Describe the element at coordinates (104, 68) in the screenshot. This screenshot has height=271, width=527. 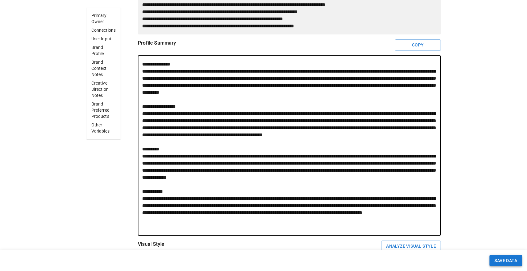
I see `p: Brand Context Notes` at that location.